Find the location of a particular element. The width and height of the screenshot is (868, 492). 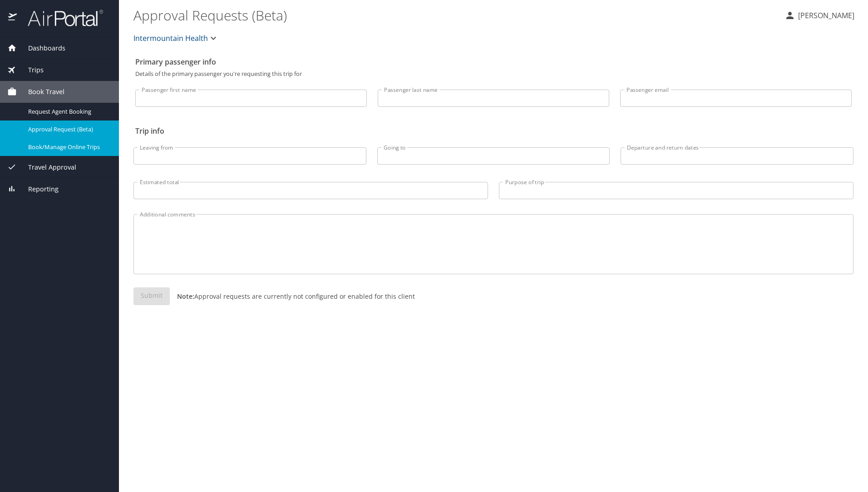

span: Dashboards is located at coordinates (41, 48).